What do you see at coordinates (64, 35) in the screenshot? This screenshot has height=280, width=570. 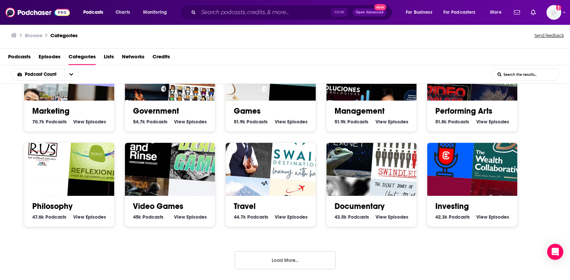 I see `h1: Categories` at bounding box center [64, 35].